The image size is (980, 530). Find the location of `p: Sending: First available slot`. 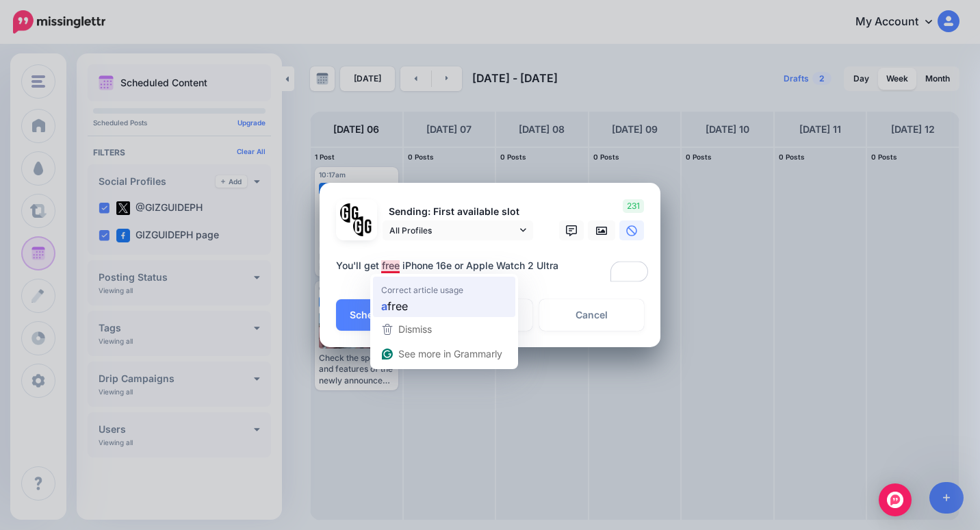

p: Sending: First available slot is located at coordinates (458, 211).